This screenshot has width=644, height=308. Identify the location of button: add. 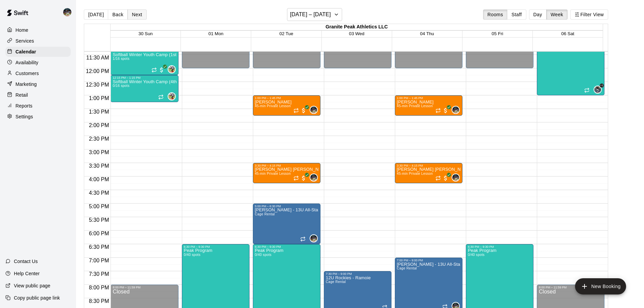
(600, 286).